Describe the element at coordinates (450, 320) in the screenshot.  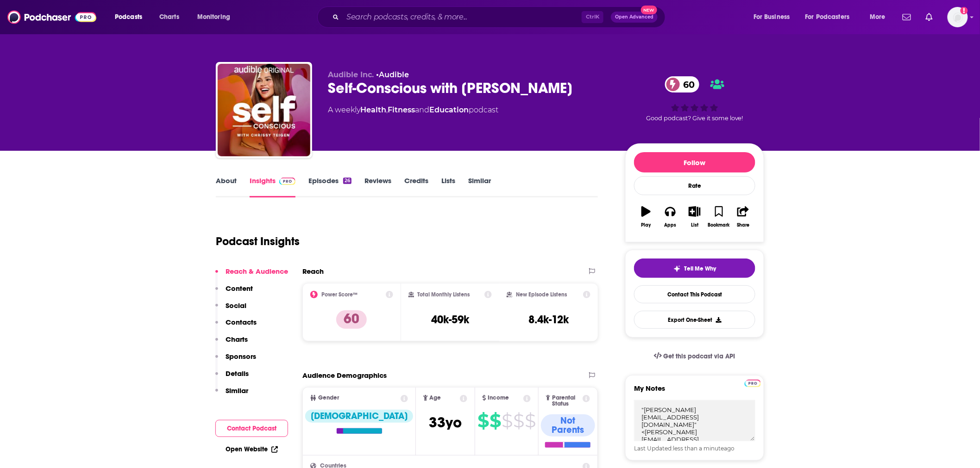
I see `h3: 40k-59k` at that location.